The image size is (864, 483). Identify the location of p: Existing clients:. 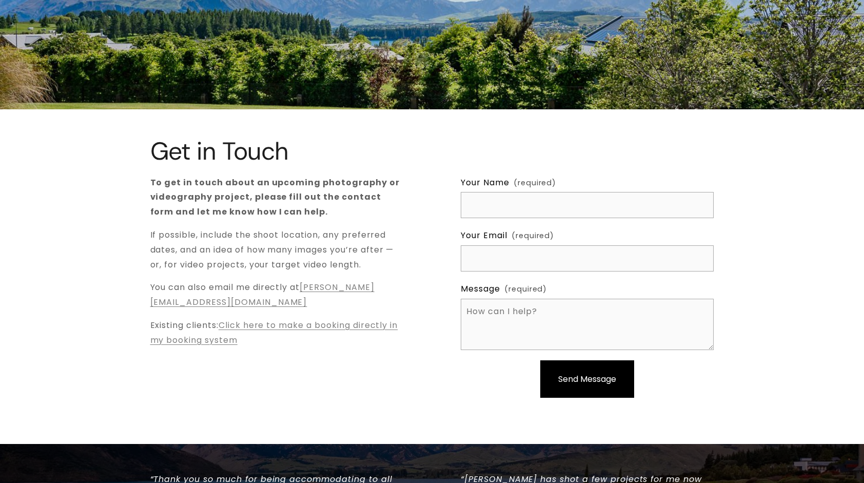
(277, 333).